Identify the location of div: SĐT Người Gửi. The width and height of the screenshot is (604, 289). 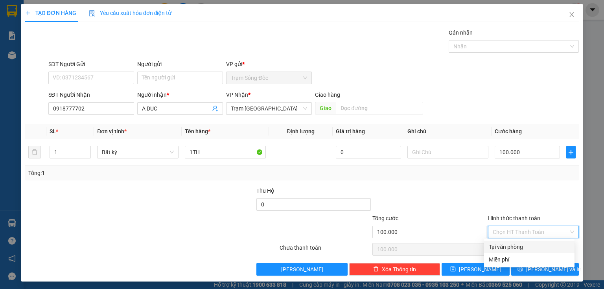
(91, 64).